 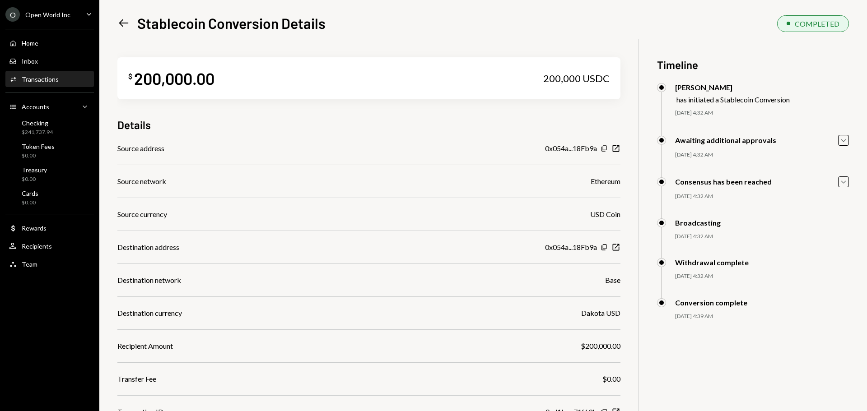 I want to click on div: Withdrawal complete, so click(x=712, y=262).